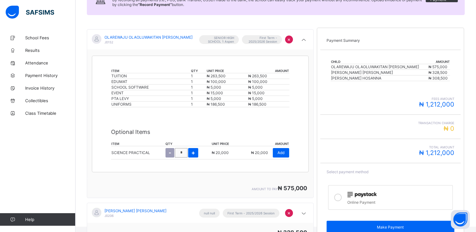 The height and width of the screenshot is (232, 476). I want to click on span: Class Timetable, so click(50, 113).